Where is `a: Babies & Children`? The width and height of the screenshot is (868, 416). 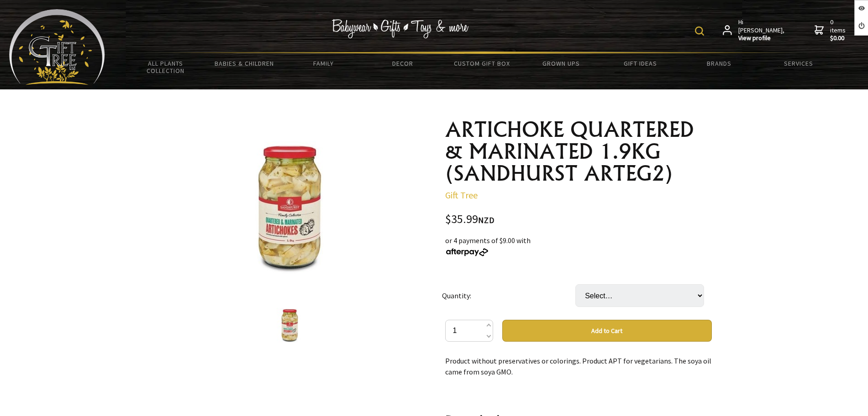
a: Babies & Children is located at coordinates (244, 64).